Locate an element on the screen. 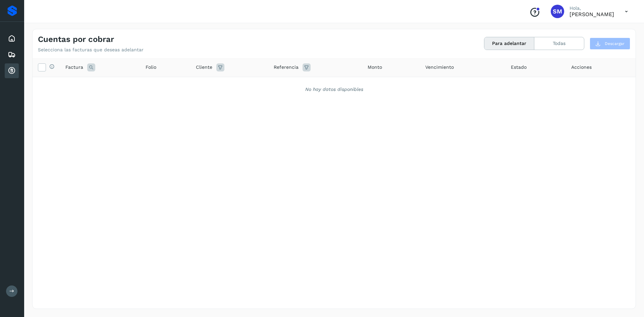 Image resolution: width=644 pixels, height=317 pixels. p: Selecciona las facturas que deseas adelantar is located at coordinates (91, 49).